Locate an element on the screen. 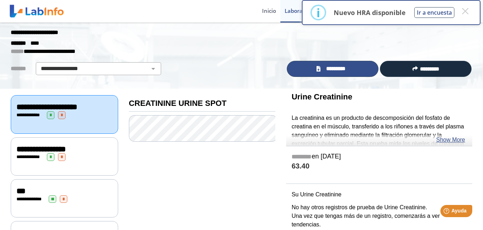  p: No hay otros registros de prueba de Urine Creatinine. Una vez que tengas más de un registro, come... is located at coordinates (379, 216).